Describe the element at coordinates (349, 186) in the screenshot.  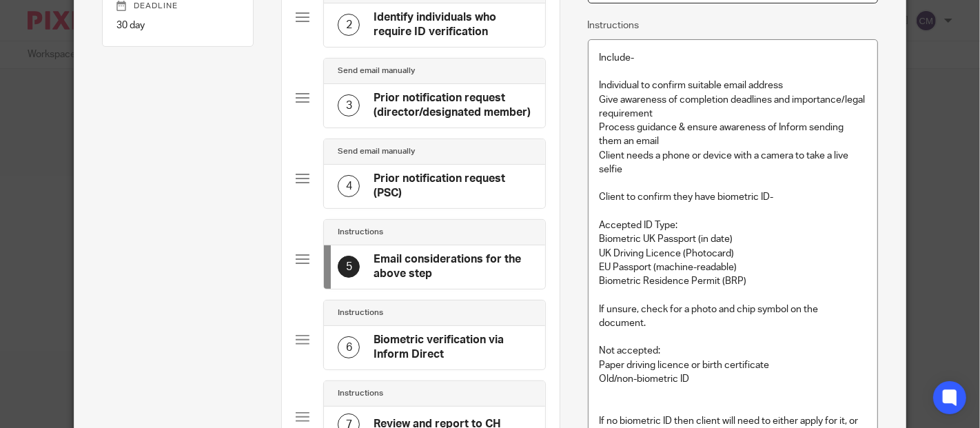
I see `div: 4` at that location.